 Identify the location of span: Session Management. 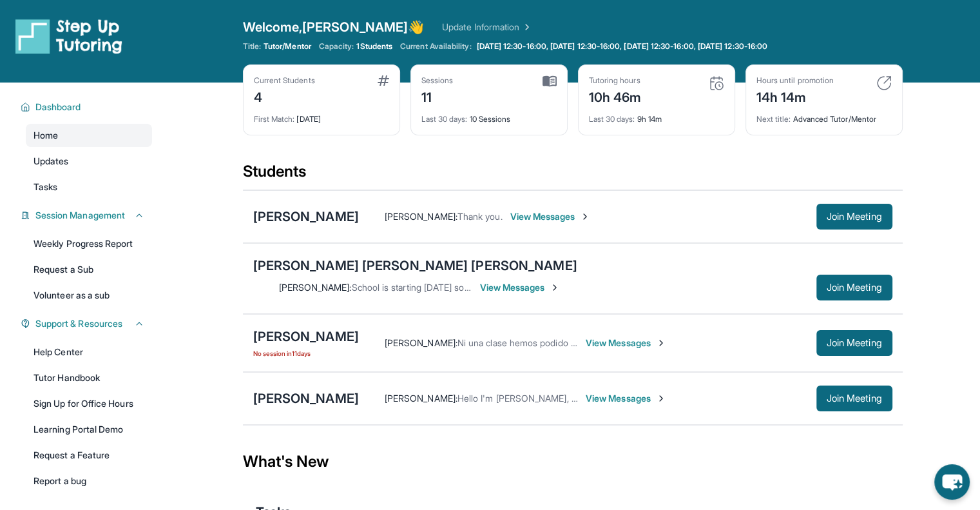
(80, 215).